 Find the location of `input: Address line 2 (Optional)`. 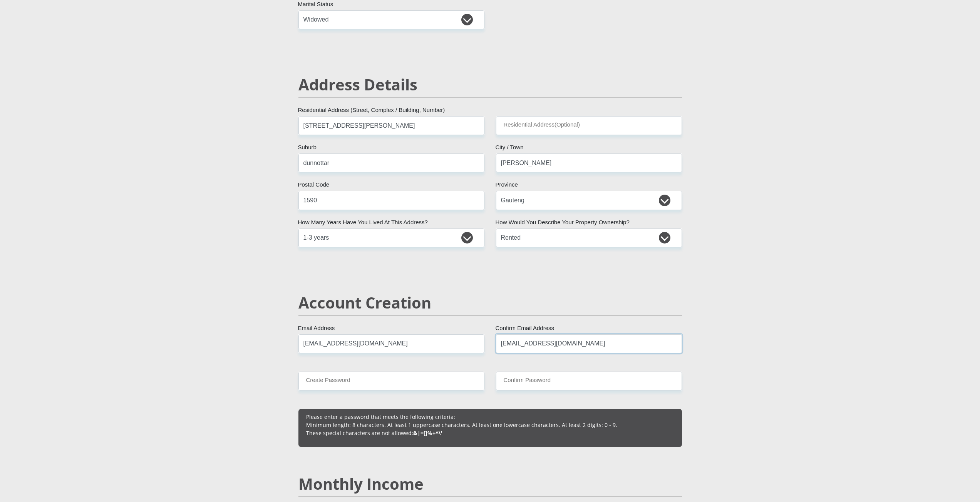

input: Address line 2 (Optional) is located at coordinates (589, 126).